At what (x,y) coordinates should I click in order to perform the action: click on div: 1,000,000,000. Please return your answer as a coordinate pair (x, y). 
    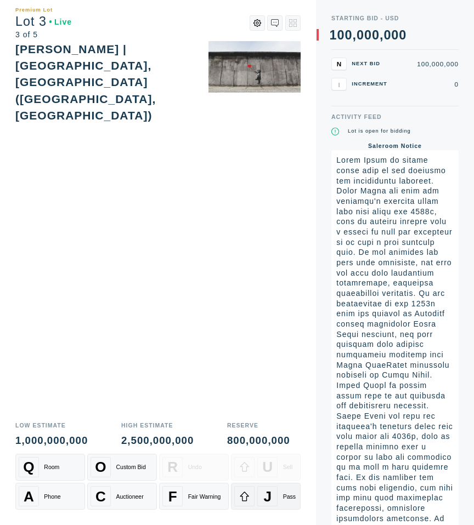
    Looking at the image, I should click on (52, 441).